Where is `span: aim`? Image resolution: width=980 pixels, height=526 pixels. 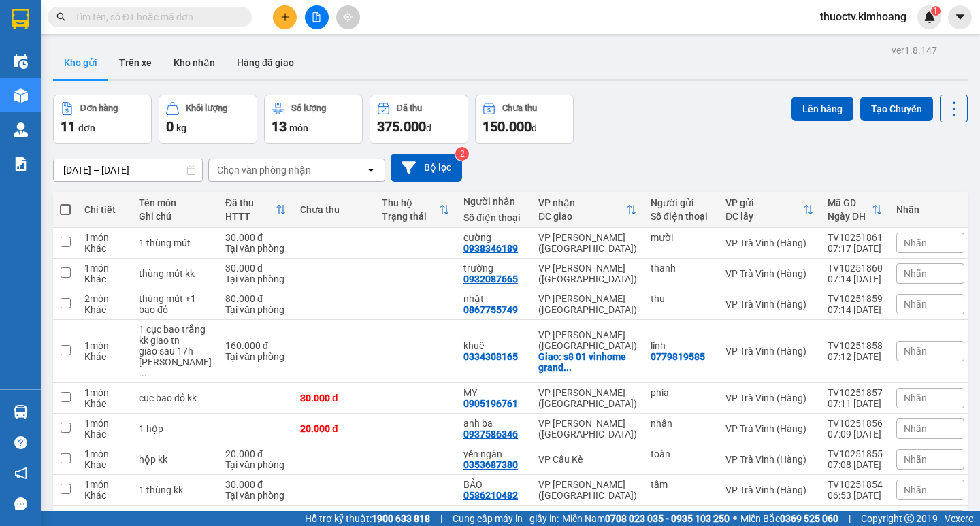 span: aim is located at coordinates (348, 17).